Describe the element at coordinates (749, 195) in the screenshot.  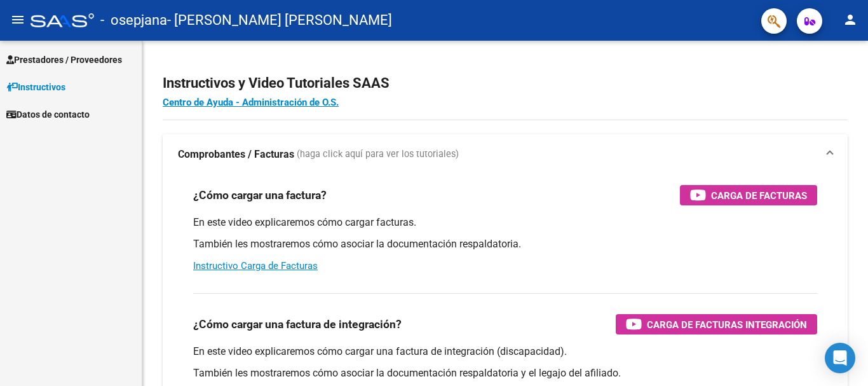
I see `button: Carga de Facturas` at that location.